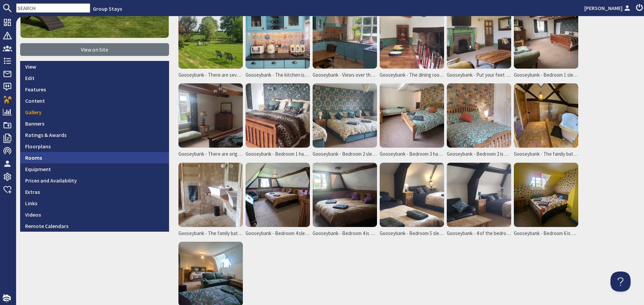 Image resolution: width=644 pixels, height=305 pixels. Describe the element at coordinates (546, 122) in the screenshot. I see `a: Gooseybank - The family bathroom on the first floor has a free standing bath and walk-in shower` at that location.